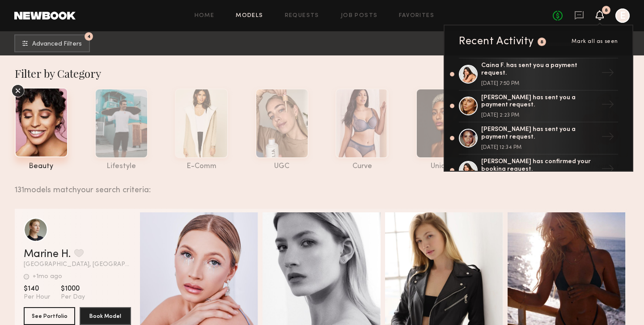 Image resolution: width=644 pixels, height=325 pixels. Describe the element at coordinates (362, 166) in the screenshot. I see `div: curve` at that location.